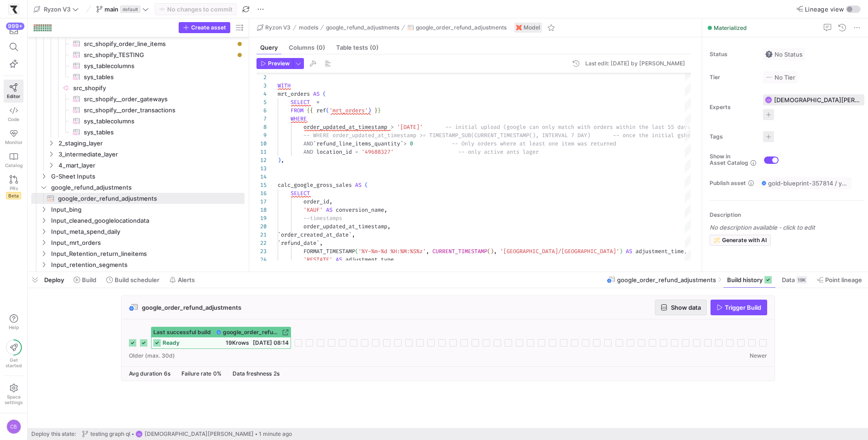 This screenshot has height=440, width=868. I want to click on img: https://storage.googleapis.com/y42-prod-data-exchange/images/sBsRsYb6BHzNxH9w4w8ylRuridc3cmH4JEFn..., so click(14, 9).